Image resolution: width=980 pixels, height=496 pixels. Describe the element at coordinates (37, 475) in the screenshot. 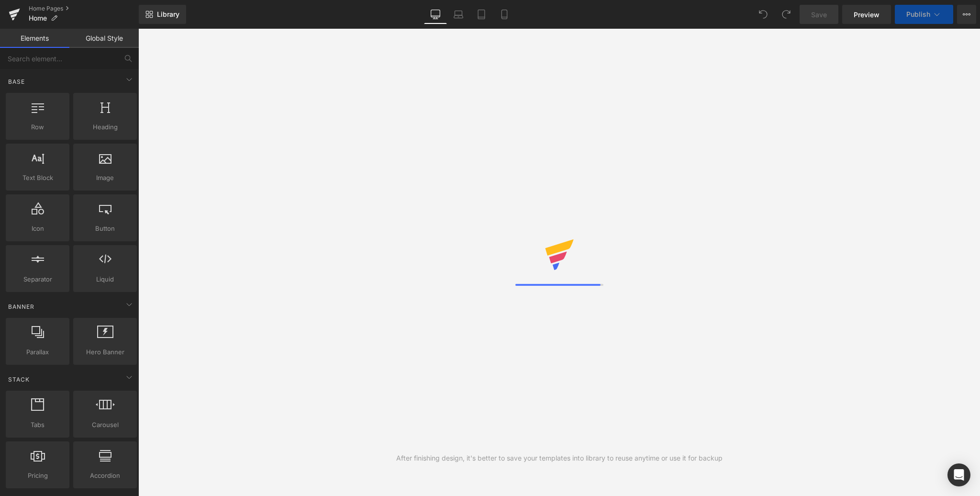

I see `span: Pricing` at that location.